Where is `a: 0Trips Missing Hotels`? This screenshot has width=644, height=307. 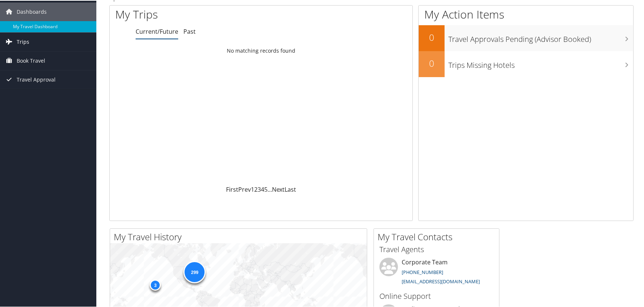
a: 0Trips Missing Hotels is located at coordinates (526, 63).